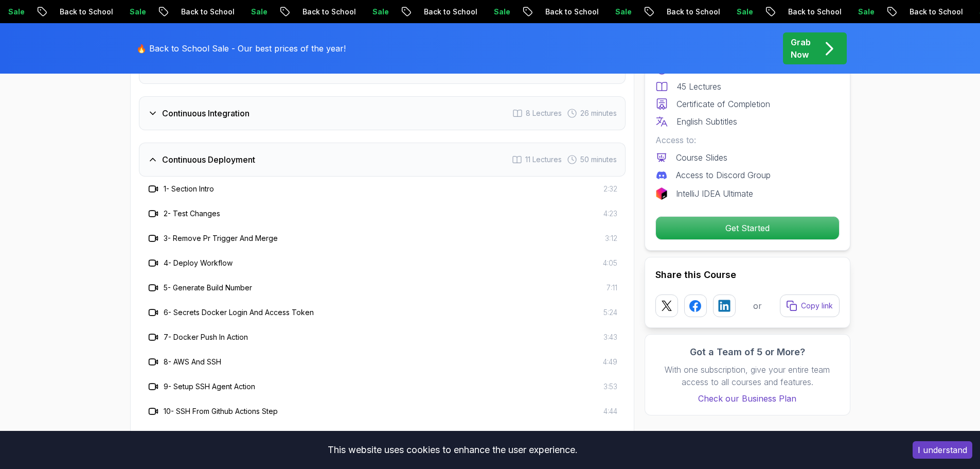 Image resolution: width=980 pixels, height=469 pixels. What do you see at coordinates (610, 362) in the screenshot?
I see `span: 4:49` at bounding box center [610, 362].